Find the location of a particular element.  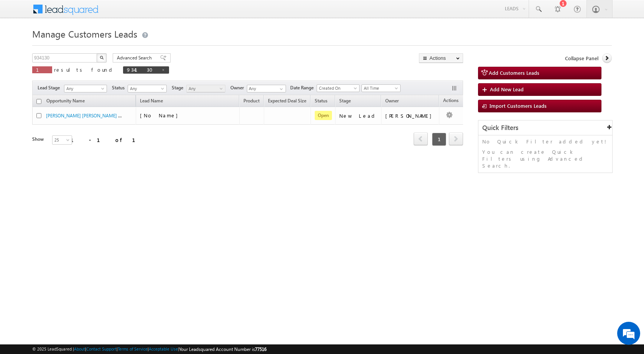

span: Lead Stage is located at coordinates (51, 88).